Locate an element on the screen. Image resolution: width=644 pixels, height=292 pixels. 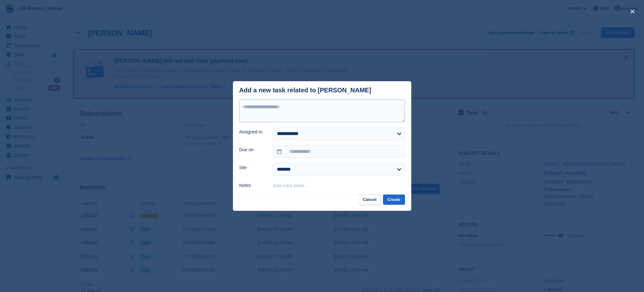
button: Create is located at coordinates (394, 200).